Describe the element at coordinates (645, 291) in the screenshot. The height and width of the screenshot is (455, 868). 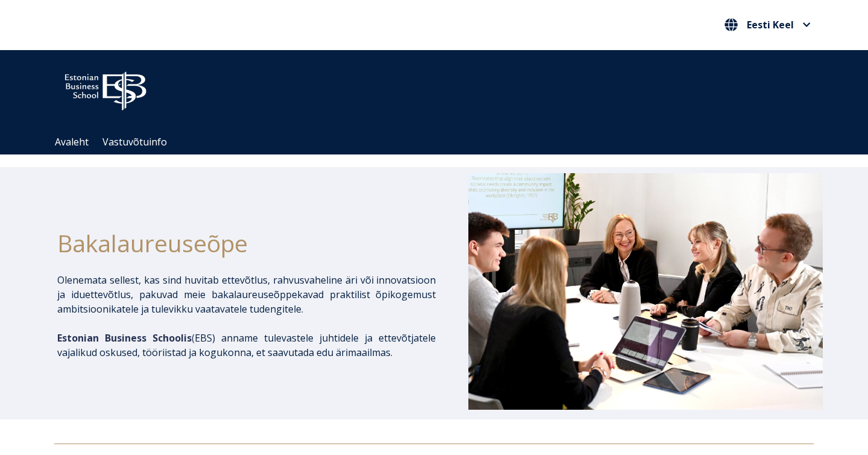
I see `img: Bakalaureusetudengid` at that location.